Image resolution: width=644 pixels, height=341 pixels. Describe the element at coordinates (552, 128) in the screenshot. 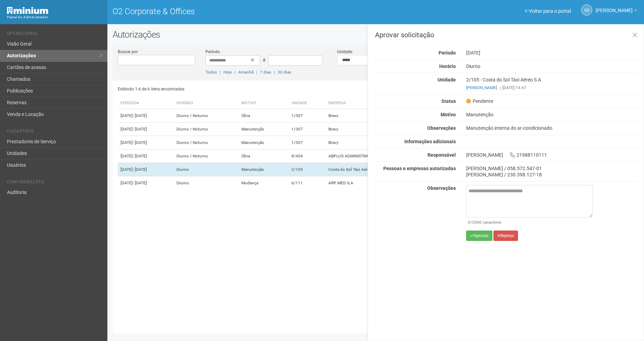

I see `div: Manutenção interna do ar-condicionado.` at that location.